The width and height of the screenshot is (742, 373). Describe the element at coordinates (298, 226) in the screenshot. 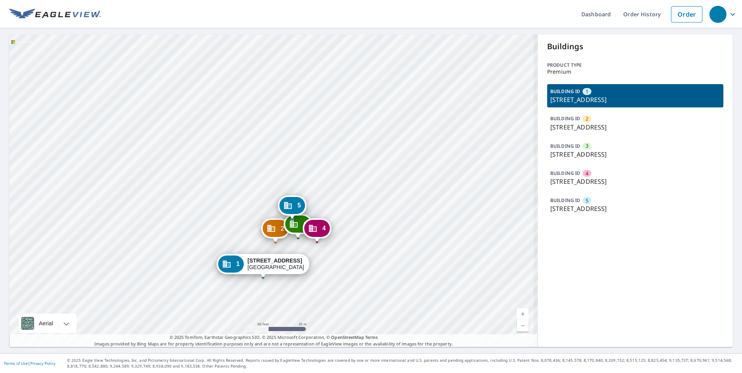

I see `div: Dropped pin, building 3, Commercial property, 612 W Creek St Fredericksburg, TX 78624` at that location.